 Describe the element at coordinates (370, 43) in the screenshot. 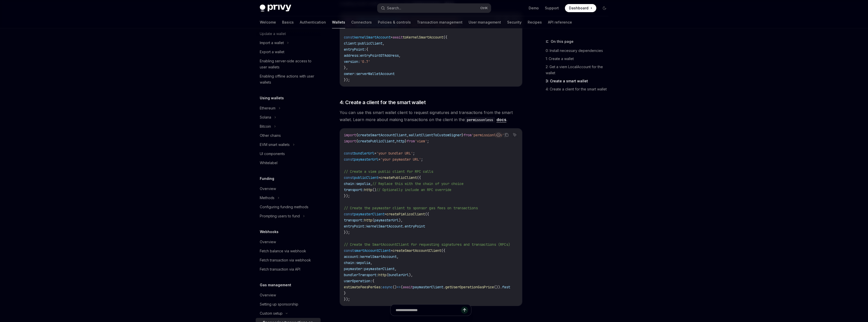

I see `span: publicClient` at that location.